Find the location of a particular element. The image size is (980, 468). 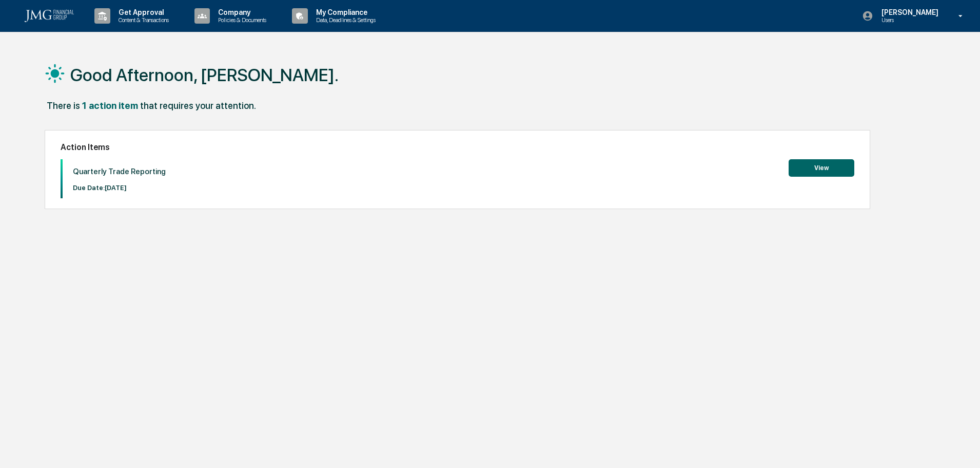

p: Quarterly Trade Reporting is located at coordinates (119, 171).